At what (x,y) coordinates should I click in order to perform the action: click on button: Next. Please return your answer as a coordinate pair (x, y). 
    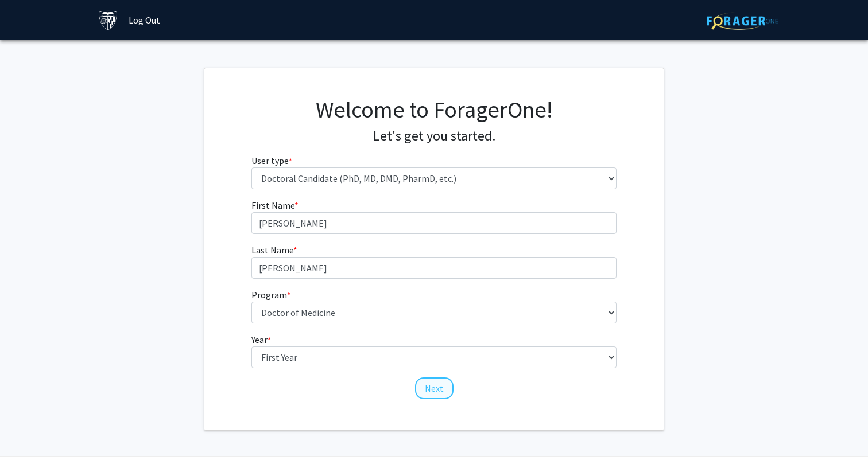
    Looking at the image, I should click on (434, 389).